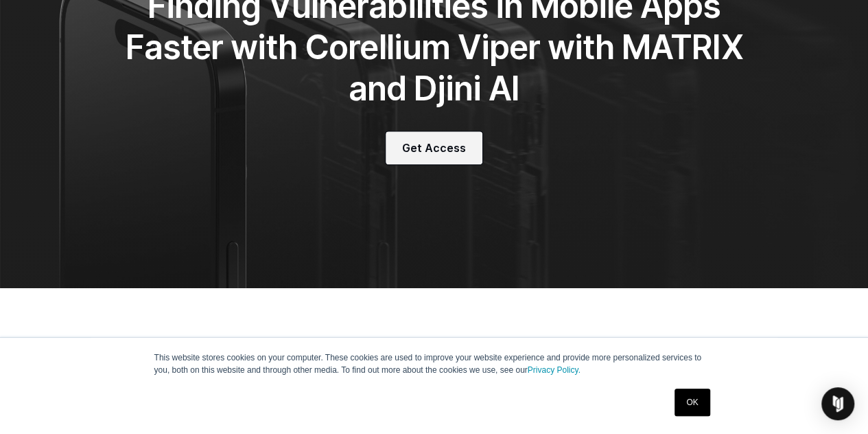 The height and width of the screenshot is (434, 868). I want to click on span: Get Access, so click(434, 148).